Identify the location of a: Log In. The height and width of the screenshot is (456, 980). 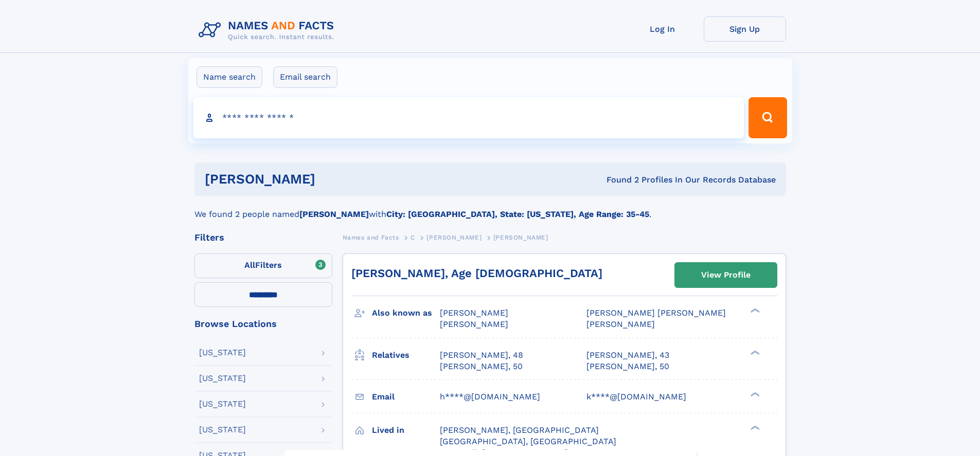
(663, 29).